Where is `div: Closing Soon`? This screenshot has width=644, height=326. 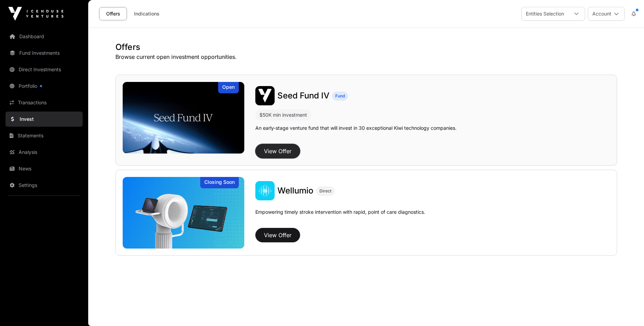 div: Closing Soon is located at coordinates (219, 182).